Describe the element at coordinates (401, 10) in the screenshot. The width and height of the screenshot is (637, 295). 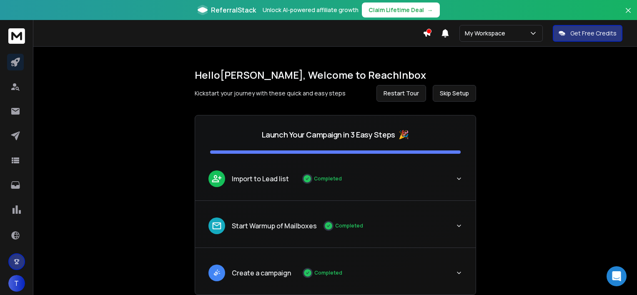
I see `button: Claim Lifetime Deal→` at that location.